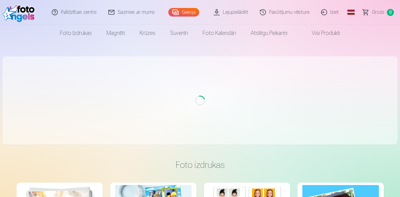 This screenshot has width=400, height=197. I want to click on a: Foto izdrukas, so click(76, 33).